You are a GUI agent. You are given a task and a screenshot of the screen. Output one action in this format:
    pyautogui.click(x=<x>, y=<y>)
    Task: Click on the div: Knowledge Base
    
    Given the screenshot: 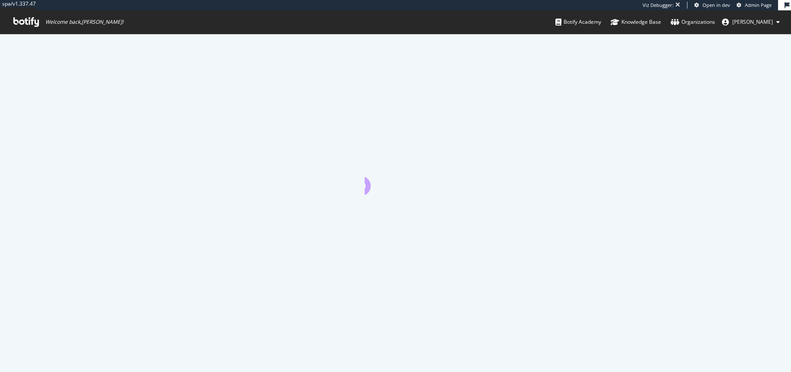 What is the action you would take?
    pyautogui.click(x=636, y=22)
    